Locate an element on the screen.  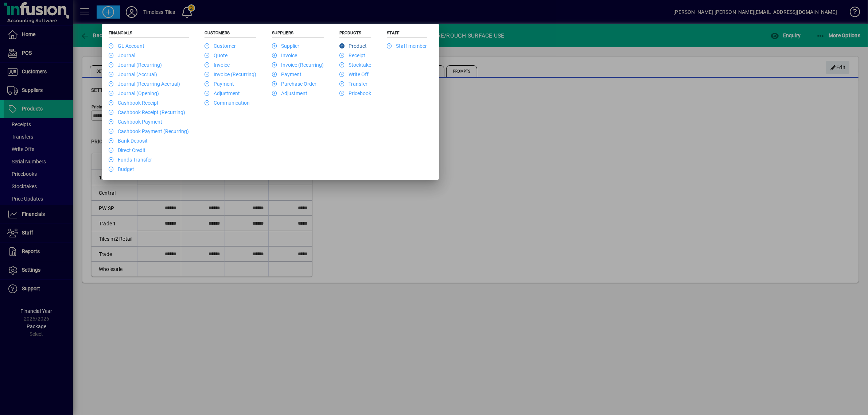
a: Journal is located at coordinates (121, 55).